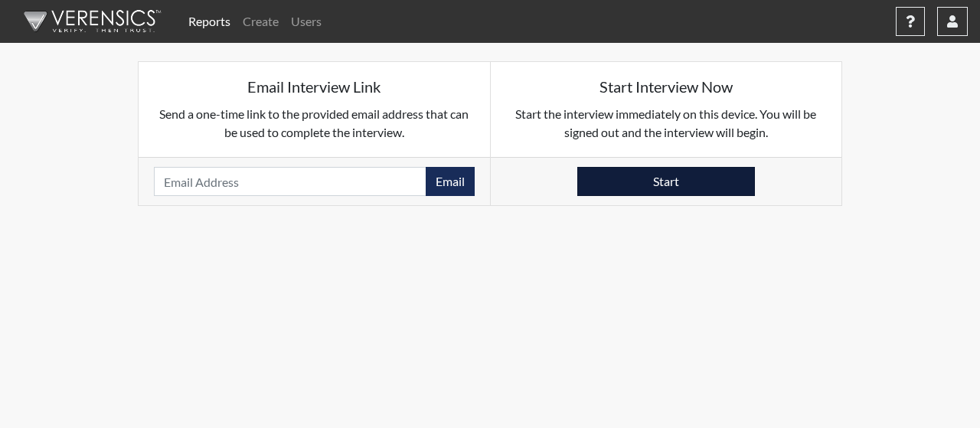 This screenshot has height=428, width=980. Describe the element at coordinates (306, 21) in the screenshot. I see `a: Users` at that location.